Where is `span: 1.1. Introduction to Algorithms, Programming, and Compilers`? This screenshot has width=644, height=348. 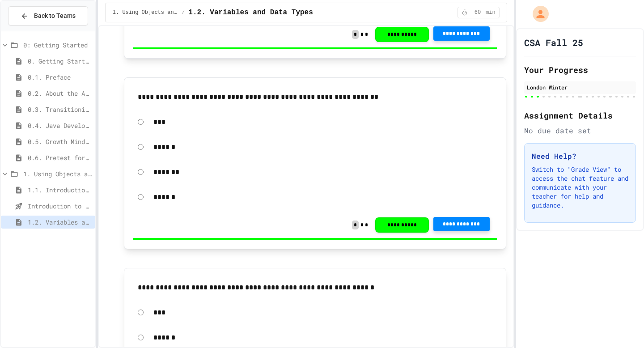 span: 1.1. Introduction to Algorithms, Programming, and Compilers is located at coordinates (59, 190).